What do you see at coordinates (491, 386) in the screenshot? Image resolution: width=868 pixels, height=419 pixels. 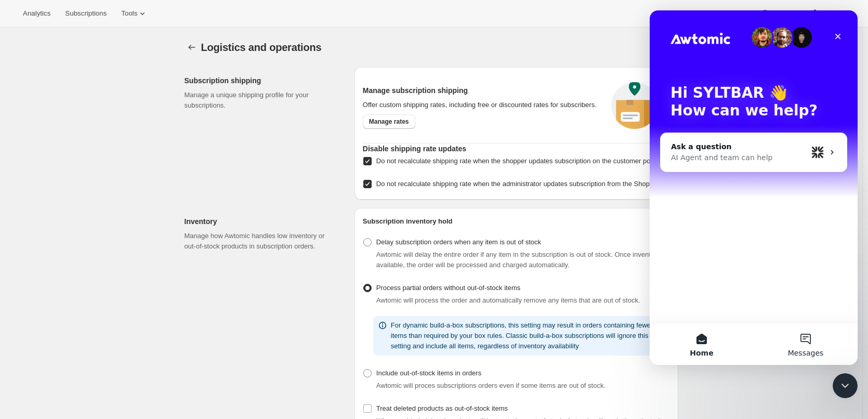 I see `span: Awtomic will proces subscriptions orders even if some items are out of stock.` at bounding box center [491, 386].